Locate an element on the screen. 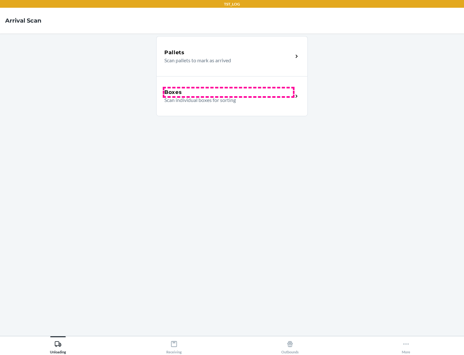 The height and width of the screenshot is (355, 464). h4: Arrival Scan is located at coordinates (23, 21).